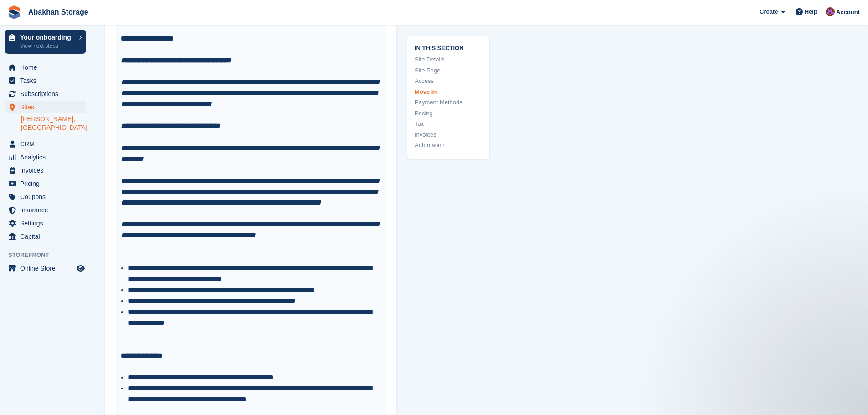  I want to click on span: Coupons, so click(47, 197).